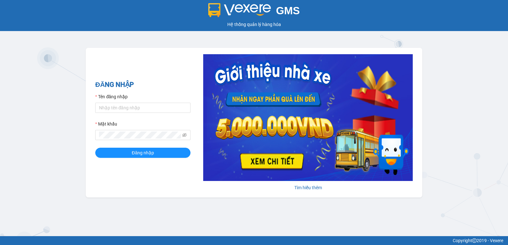  I want to click on label: Tên đăng nhập, so click(111, 97).